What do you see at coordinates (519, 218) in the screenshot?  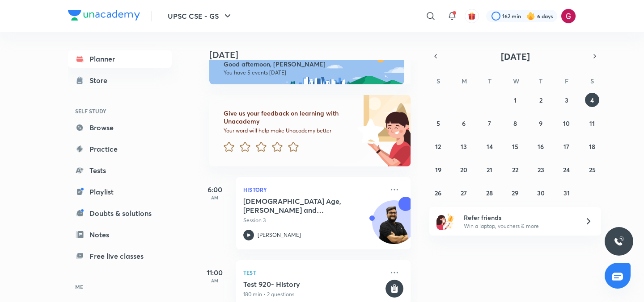 I see `h6: Refer friends` at bounding box center [519, 218].